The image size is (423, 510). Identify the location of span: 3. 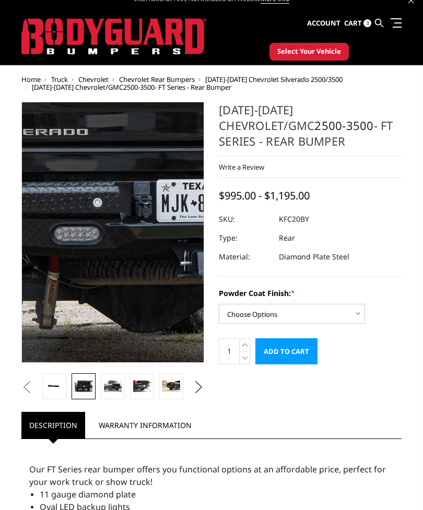
(367, 23).